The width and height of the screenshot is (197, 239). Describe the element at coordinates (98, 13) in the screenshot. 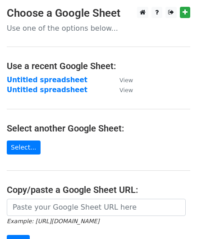

I see `h3: Choose a Google Sheet` at that location.